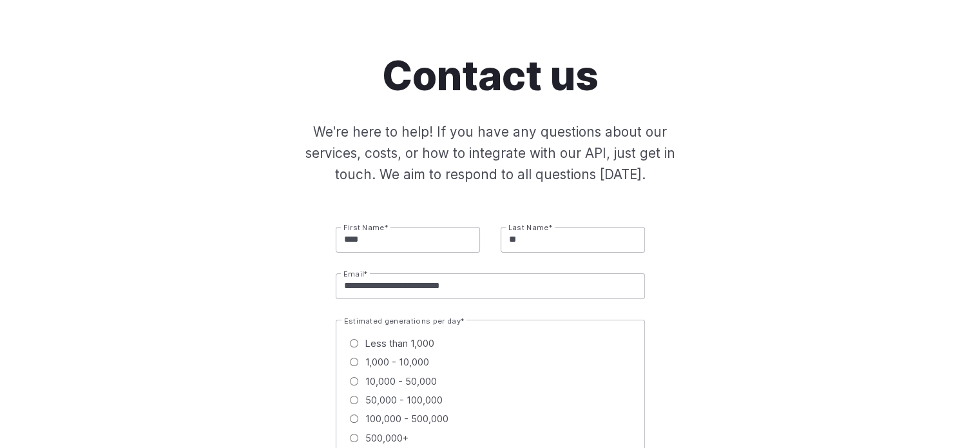 This screenshot has width=980, height=448. What do you see at coordinates (399, 343) in the screenshot?
I see `span: Less than 1,000` at bounding box center [399, 343].